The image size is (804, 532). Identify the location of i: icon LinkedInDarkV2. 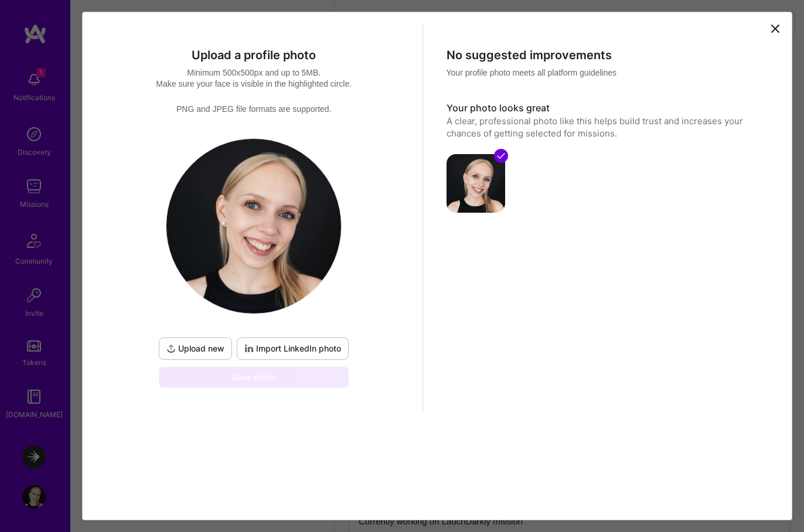
(249, 348).